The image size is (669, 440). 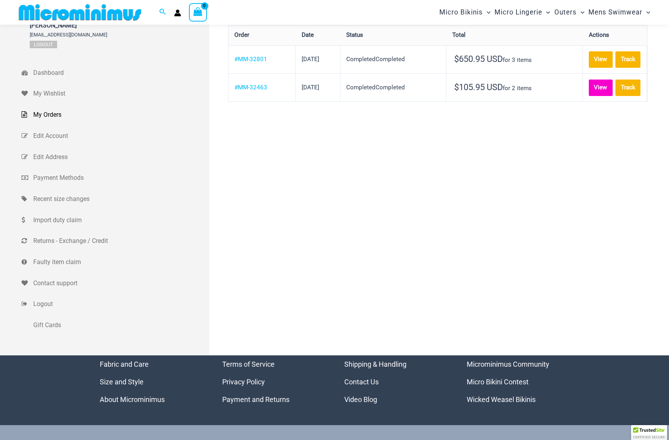 What do you see at coordinates (120, 178) in the screenshot?
I see `span: Payment Methods` at bounding box center [120, 178].